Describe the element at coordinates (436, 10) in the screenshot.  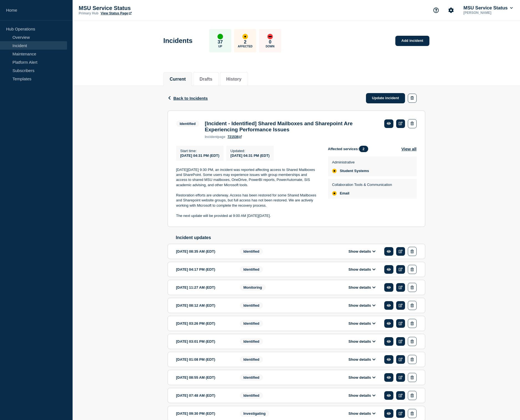
I see `button: Support` at that location.